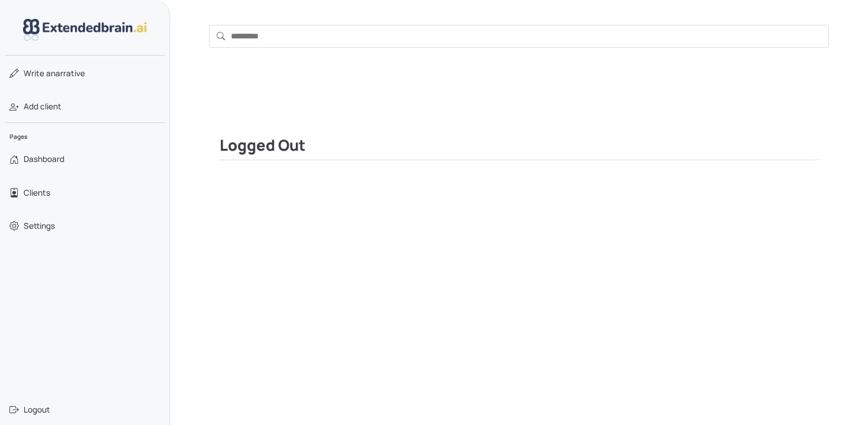  Describe the element at coordinates (39, 226) in the screenshot. I see `span: Settings` at that location.